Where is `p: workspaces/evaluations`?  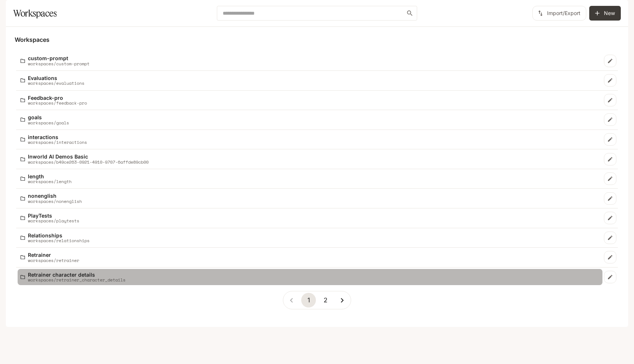
p: workspaces/evaluations is located at coordinates (56, 83).